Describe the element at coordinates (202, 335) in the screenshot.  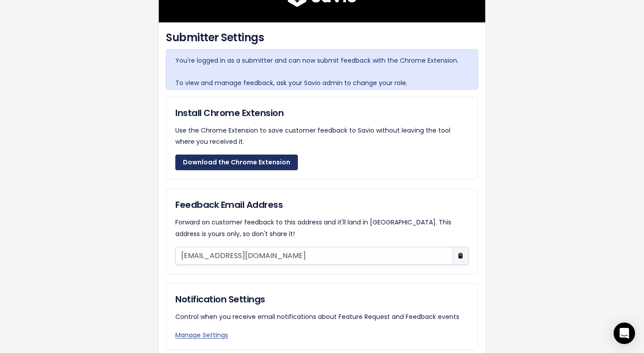
I see `a: Manage Settings` at that location.